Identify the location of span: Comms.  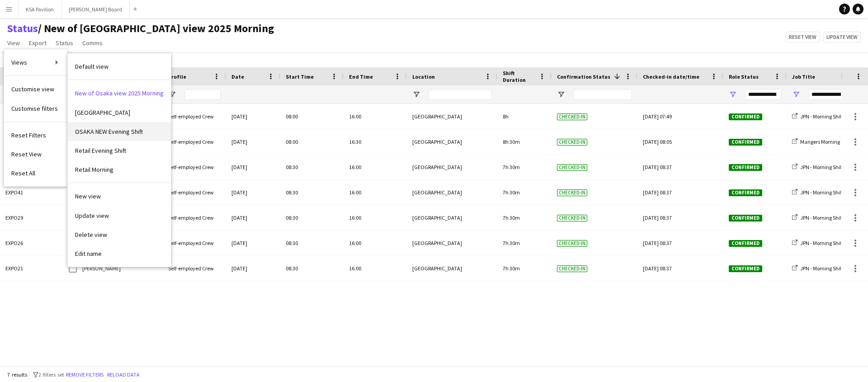
(92, 43).